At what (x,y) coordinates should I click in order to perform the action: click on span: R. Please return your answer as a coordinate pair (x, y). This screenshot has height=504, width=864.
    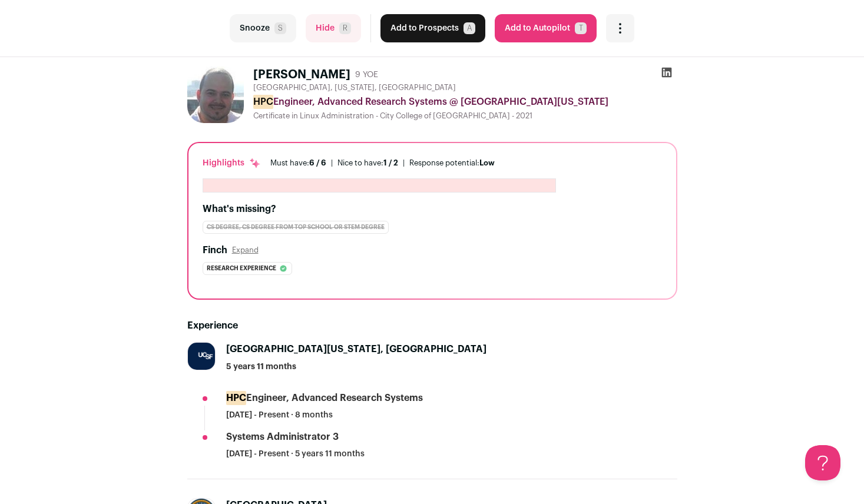
    Looking at the image, I should click on (345, 28).